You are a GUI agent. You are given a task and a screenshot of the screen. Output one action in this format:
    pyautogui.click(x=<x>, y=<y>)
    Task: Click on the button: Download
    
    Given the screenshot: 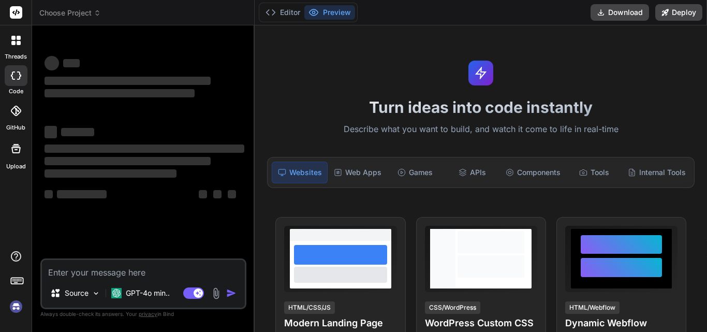 What is the action you would take?
    pyautogui.click(x=619, y=12)
    